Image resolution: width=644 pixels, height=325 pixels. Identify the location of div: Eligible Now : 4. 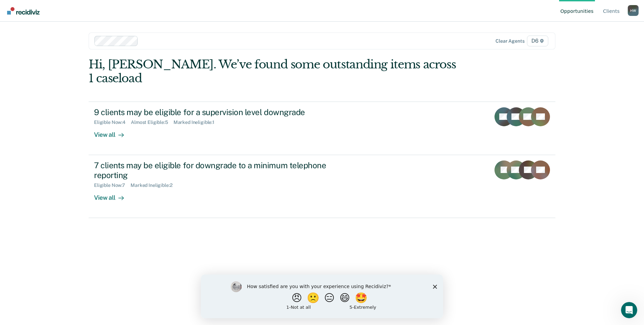
(112, 122).